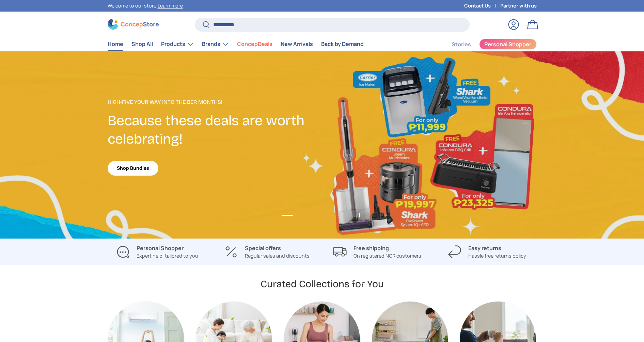  I want to click on a: Brands, so click(215, 44).